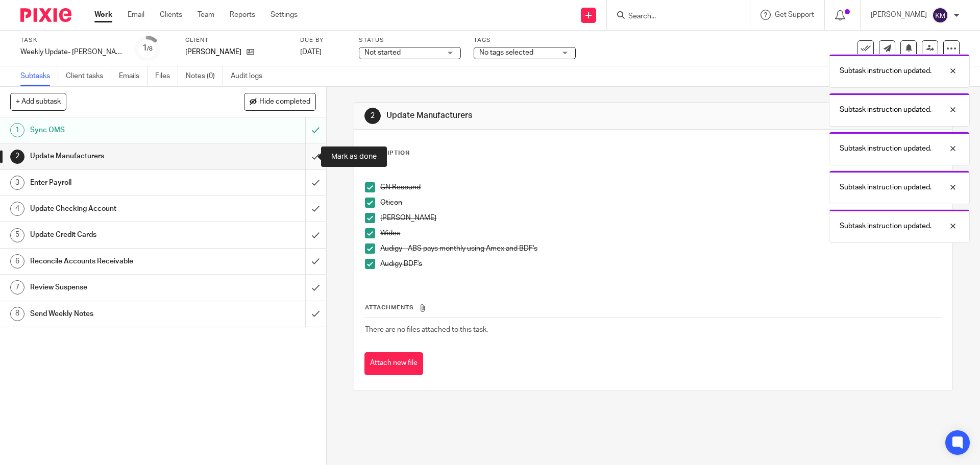 Image resolution: width=980 pixels, height=465 pixels. I want to click on label: Status, so click(410, 40).